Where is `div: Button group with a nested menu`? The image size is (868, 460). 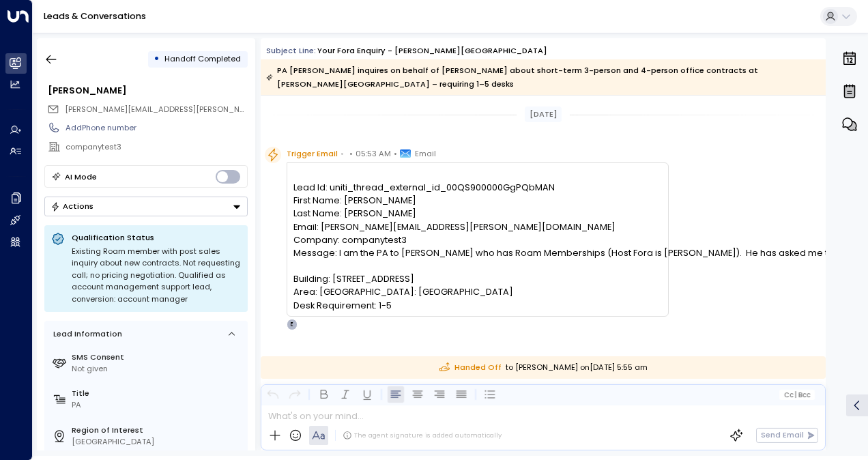
div: Button group with a nested menu is located at coordinates (146, 206).